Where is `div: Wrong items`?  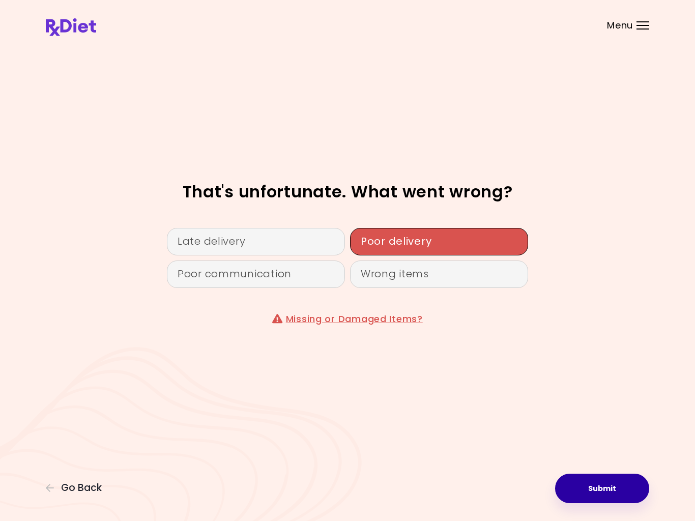 div: Wrong items is located at coordinates (439, 274).